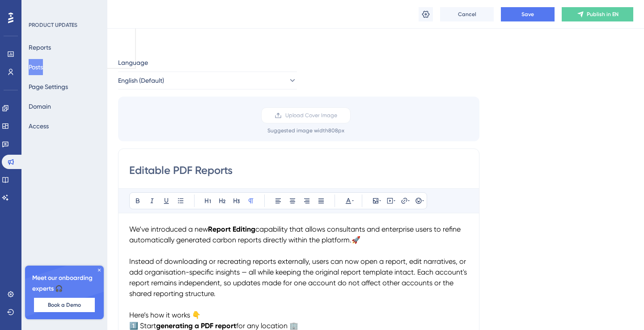 This screenshot has width=644, height=330. What do you see at coordinates (306, 130) in the screenshot?
I see `div: Suggested image width 808 px` at bounding box center [306, 130].